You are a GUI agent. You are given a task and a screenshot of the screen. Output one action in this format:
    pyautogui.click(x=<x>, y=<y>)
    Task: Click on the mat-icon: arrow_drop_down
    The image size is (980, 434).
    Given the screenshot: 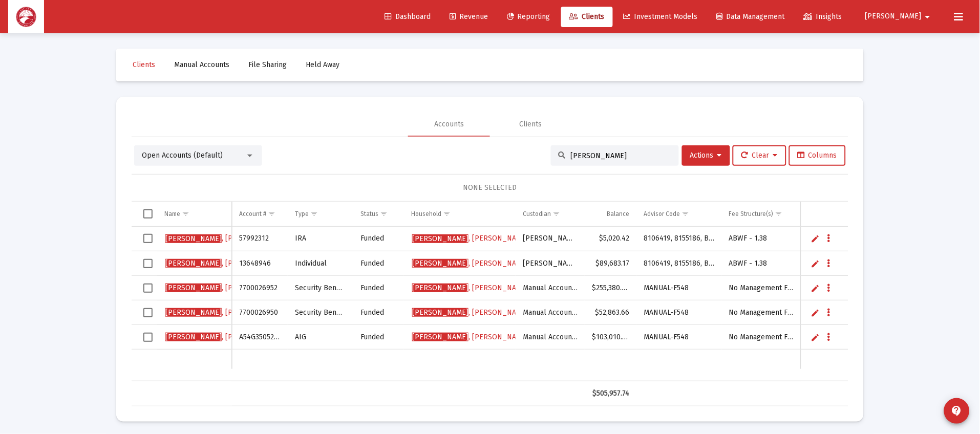 What is the action you would take?
    pyautogui.click(x=928, y=17)
    